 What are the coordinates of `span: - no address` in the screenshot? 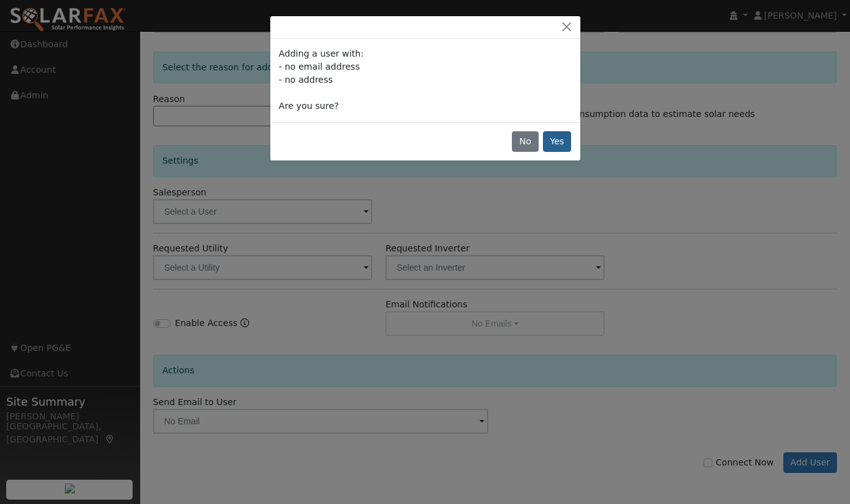 It's located at (306, 79).